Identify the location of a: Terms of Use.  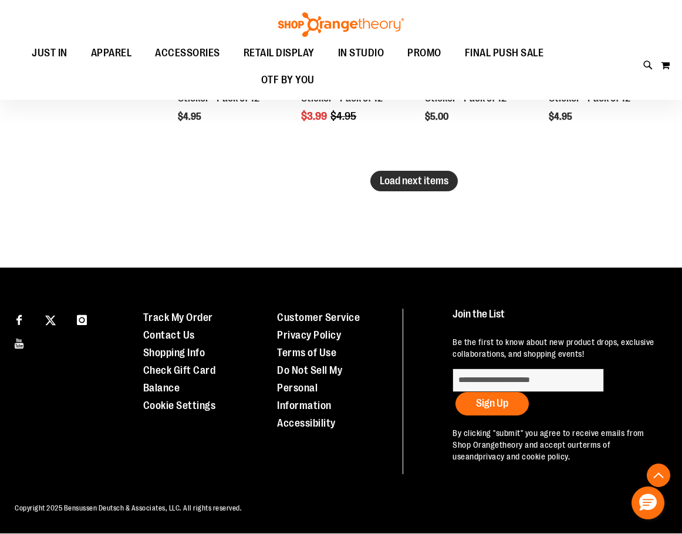
(306, 353).